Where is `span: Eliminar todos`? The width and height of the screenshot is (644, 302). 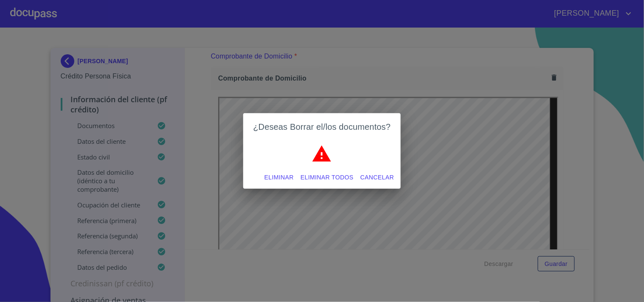 span: Eliminar todos is located at coordinates (327, 177).